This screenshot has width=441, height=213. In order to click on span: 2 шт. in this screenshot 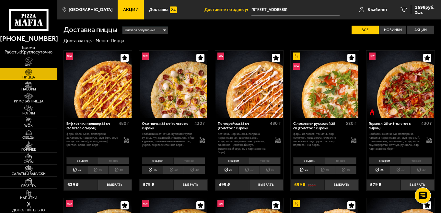, I will do `click(425, 12)`.